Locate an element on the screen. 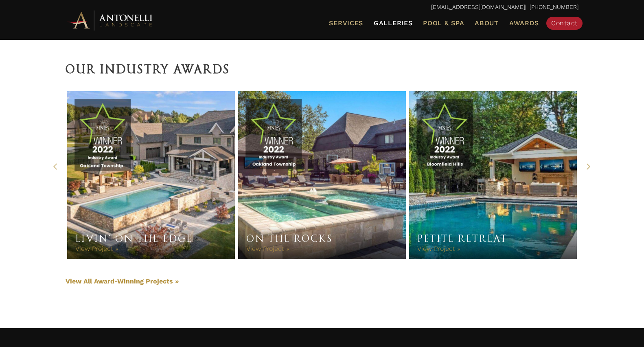 The height and width of the screenshot is (347, 644). span: Services is located at coordinates (346, 23).